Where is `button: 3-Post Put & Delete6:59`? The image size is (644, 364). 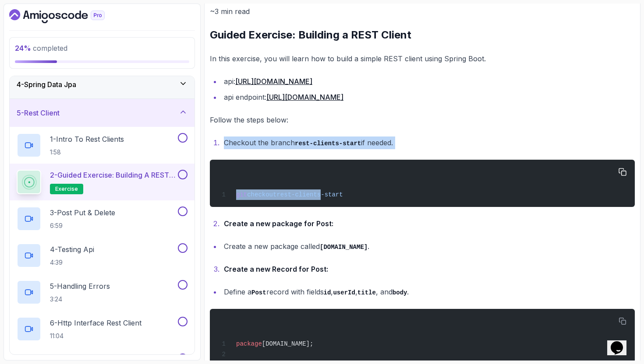 button: 3-Post Put & Delete6:59 is located at coordinates (102, 219).